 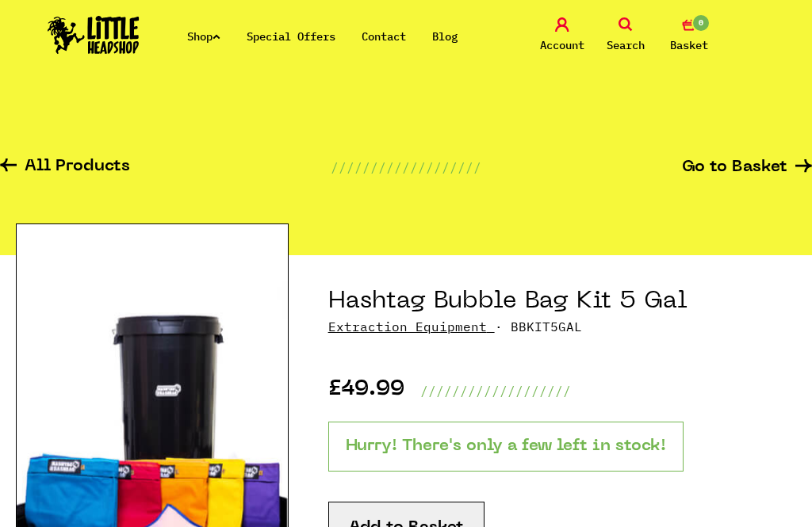 I want to click on span: Account, so click(x=563, y=45).